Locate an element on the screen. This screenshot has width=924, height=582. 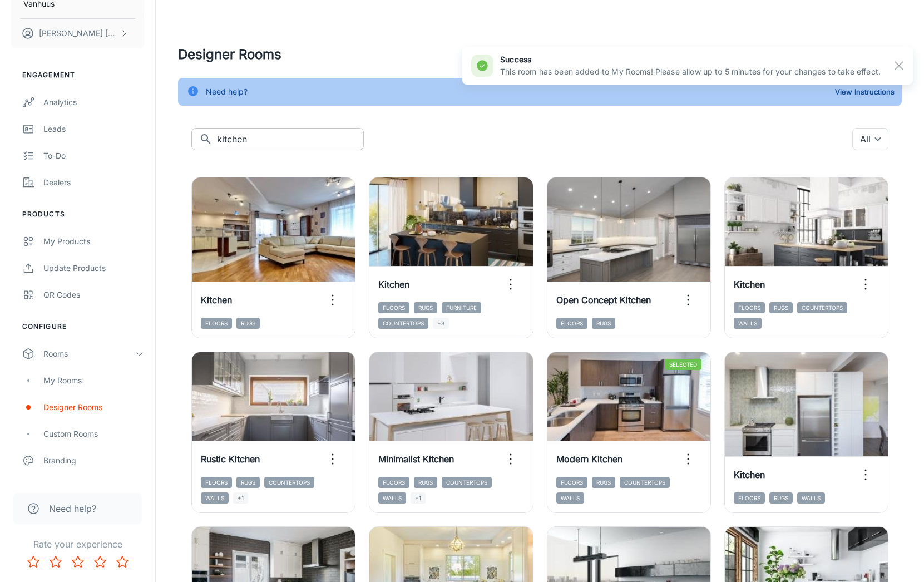
h6: Modern Kitchen is located at coordinates (589, 459).